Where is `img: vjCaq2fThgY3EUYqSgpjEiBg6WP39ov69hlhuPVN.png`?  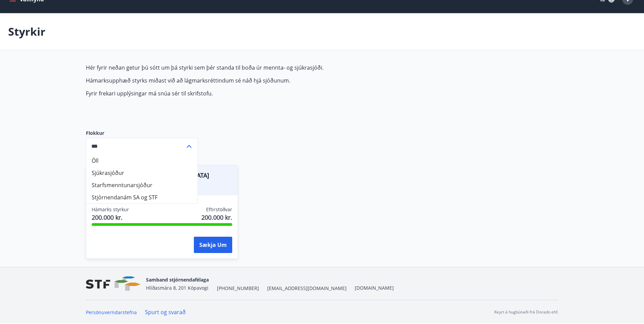 img: vjCaq2fThgY3EUYqSgpjEiBg6WP39ov69hlhuPVN.png is located at coordinates (113, 284).